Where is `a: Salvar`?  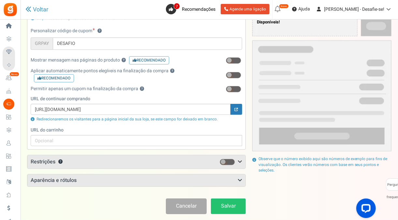
a: Salvar is located at coordinates (228, 206).